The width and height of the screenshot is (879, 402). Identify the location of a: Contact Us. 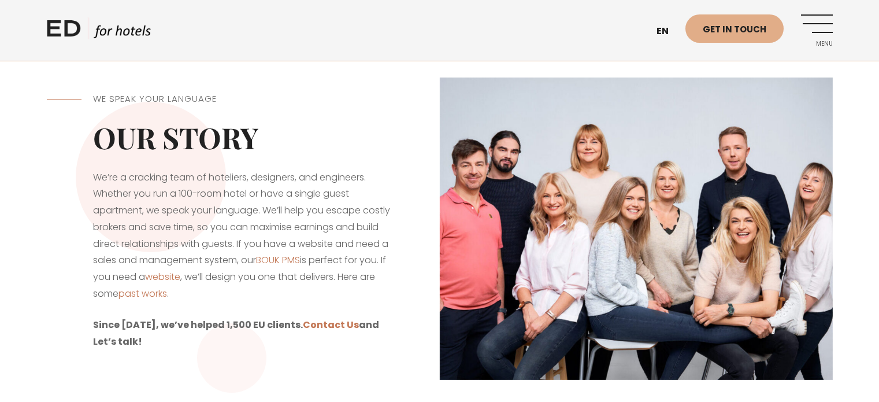
(331, 324).